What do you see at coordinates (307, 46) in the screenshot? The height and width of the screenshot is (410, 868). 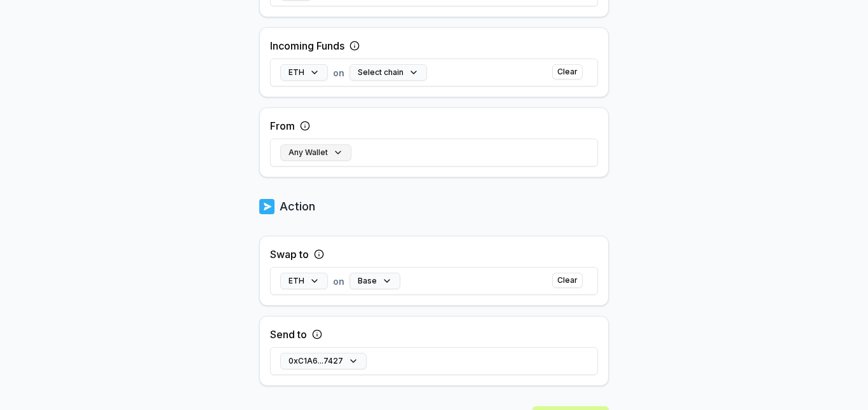 I see `label: Incoming Funds` at bounding box center [307, 46].